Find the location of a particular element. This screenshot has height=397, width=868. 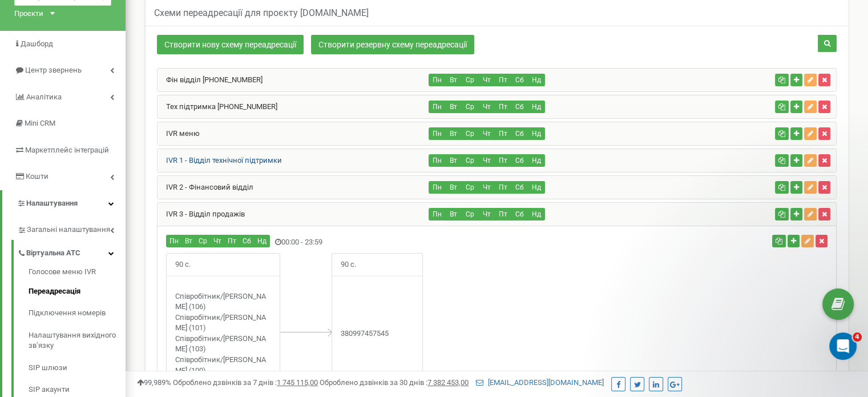

u: 1 745 115,00 is located at coordinates (298, 382).